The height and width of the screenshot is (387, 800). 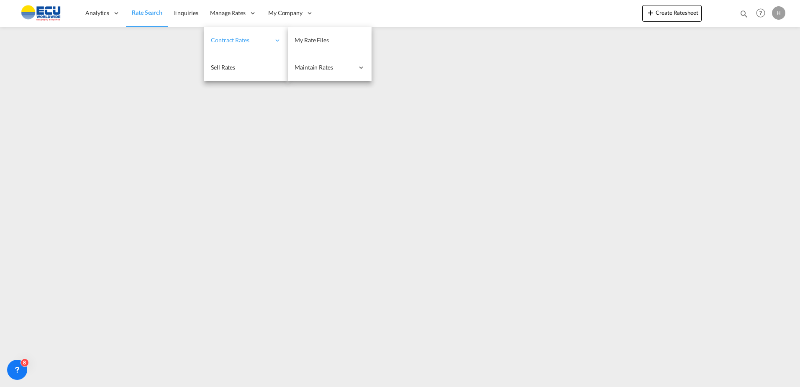 What do you see at coordinates (763, 13) in the screenshot?
I see `div: Help` at bounding box center [763, 13].